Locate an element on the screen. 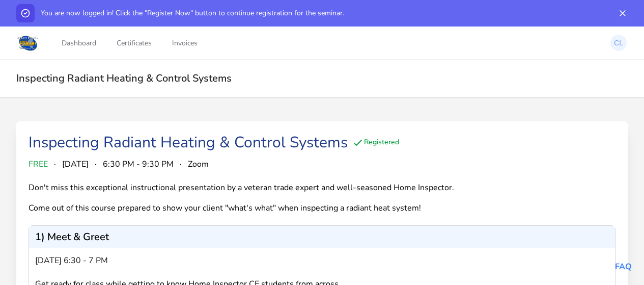  button: Dismiss is located at coordinates (622, 13).